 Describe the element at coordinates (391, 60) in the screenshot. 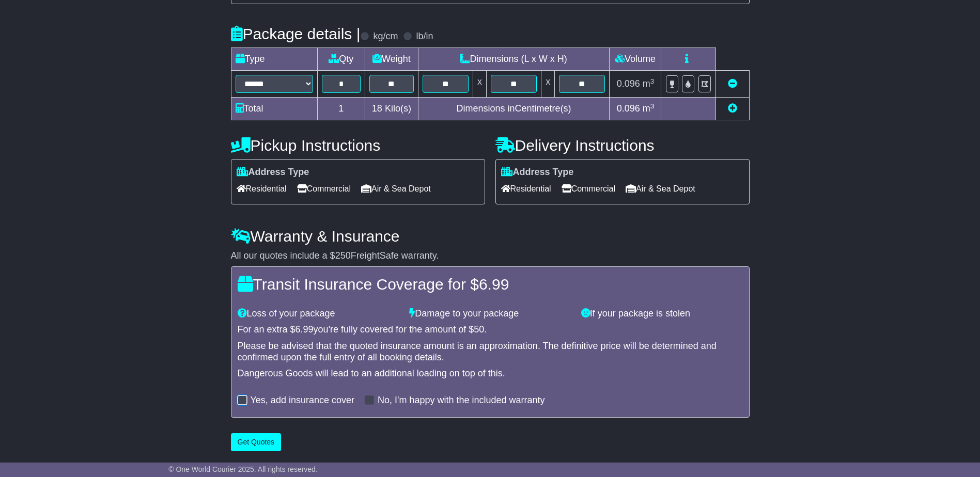

I see `td: Weight` at that location.